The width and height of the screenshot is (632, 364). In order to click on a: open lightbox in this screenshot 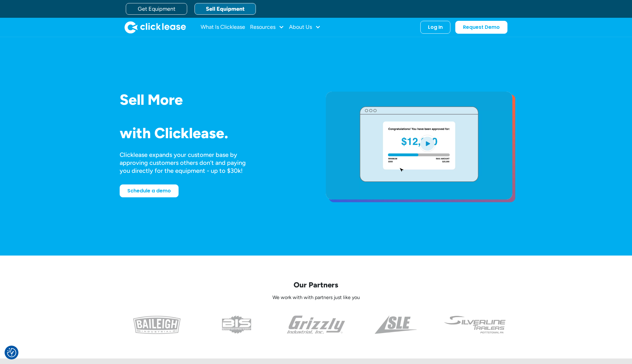, I will do `click(419, 145)`.